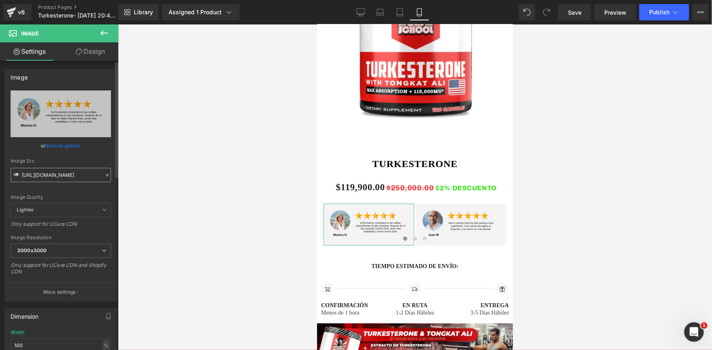  I want to click on b: ENTREGA, so click(177, 281).